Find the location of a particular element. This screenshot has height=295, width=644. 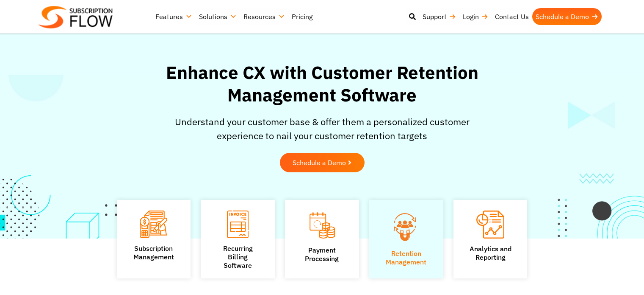

span: Schedule a Demo is located at coordinates (319, 162).